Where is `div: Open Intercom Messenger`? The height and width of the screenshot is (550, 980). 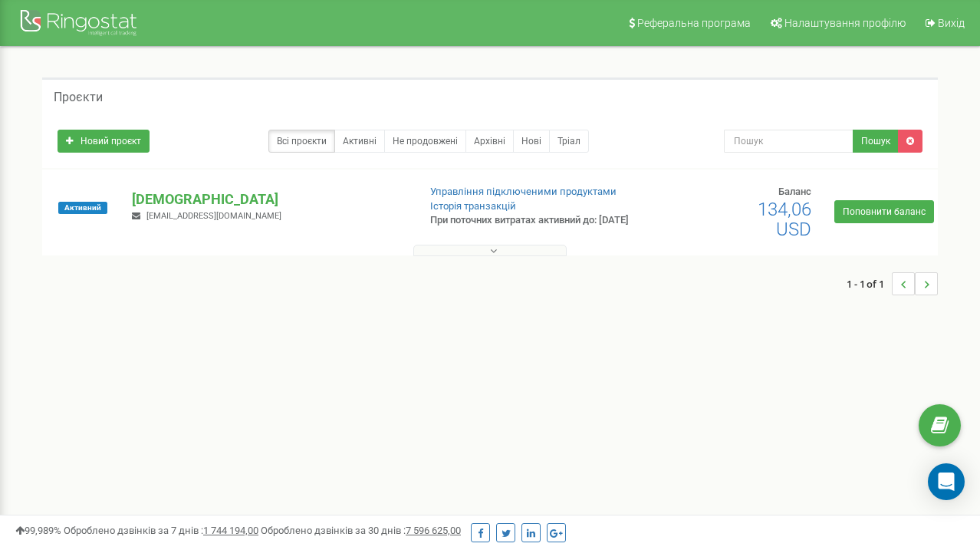 div: Open Intercom Messenger is located at coordinates (946, 482).